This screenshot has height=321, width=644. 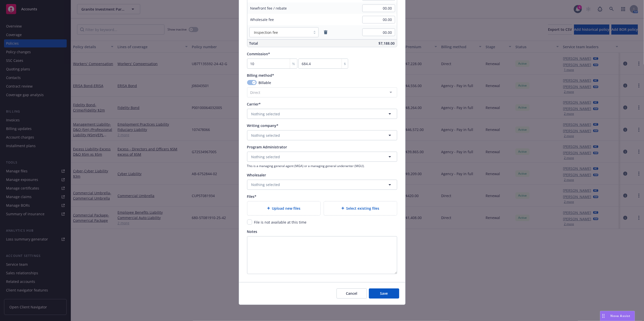 I want to click on span: Billing method*BillableDirect, so click(x=322, y=85).